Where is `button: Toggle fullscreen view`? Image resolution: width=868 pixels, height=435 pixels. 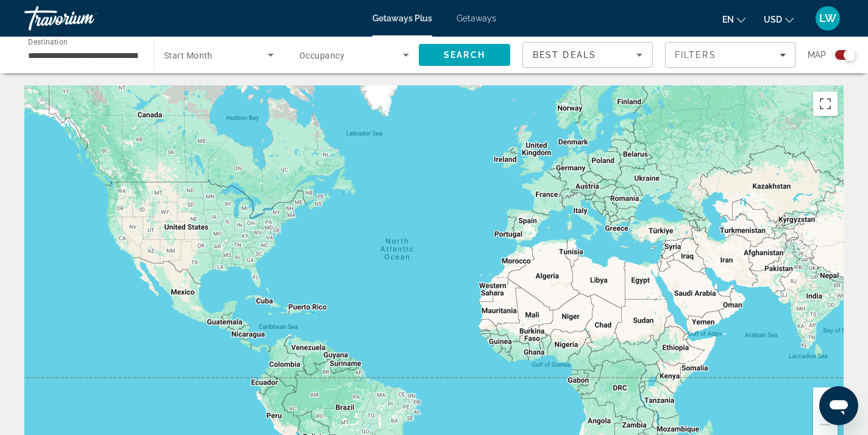
button: Toggle fullscreen view is located at coordinates (825, 104).